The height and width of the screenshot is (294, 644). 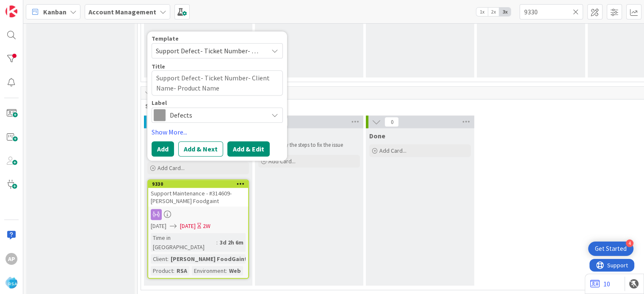 I want to click on div: Open Get Started checklist, remaining modules: 4, so click(x=610, y=248).